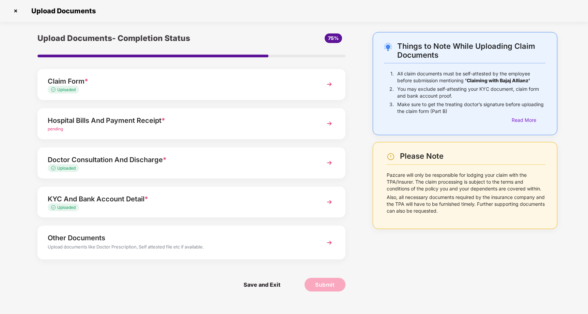  I want to click on span: pending, so click(55, 128).